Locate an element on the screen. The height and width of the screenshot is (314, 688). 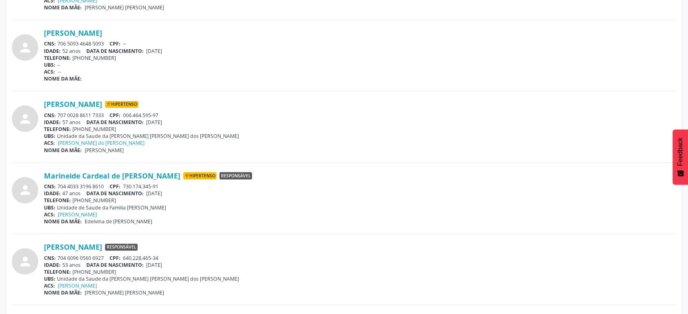
span: 640.228.465-34 is located at coordinates (140, 258).